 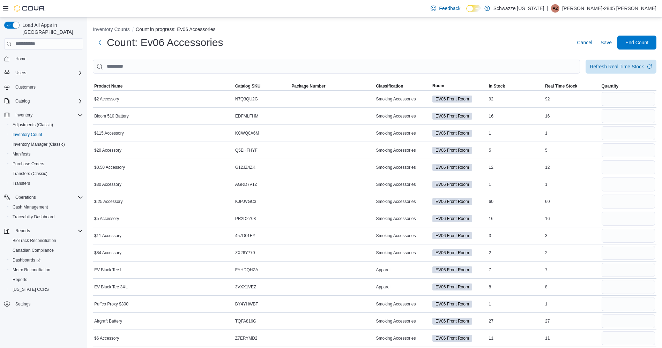 What do you see at coordinates (39, 144) in the screenshot?
I see `a: Inventory Manager (Classic)` at bounding box center [39, 144].